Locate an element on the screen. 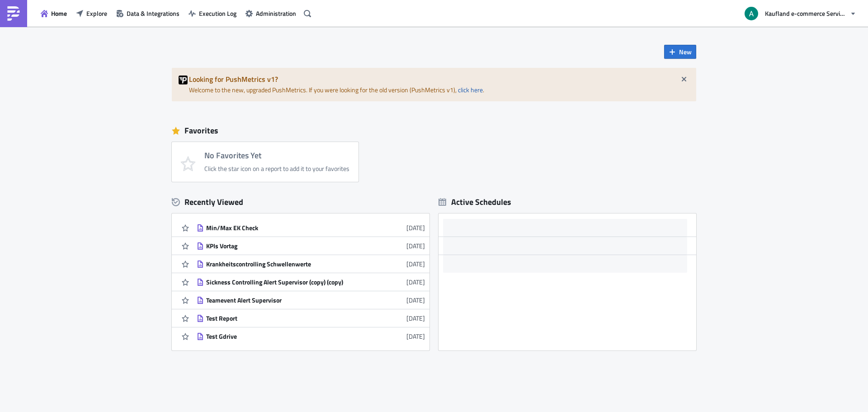 The image size is (868, 412). time: 2025-10-08T06:23:17Z is located at coordinates (415, 281).